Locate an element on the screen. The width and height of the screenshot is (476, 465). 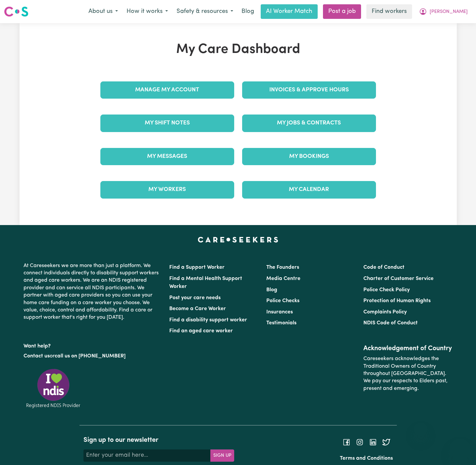
a: Careseekers home page is located at coordinates (238, 240).